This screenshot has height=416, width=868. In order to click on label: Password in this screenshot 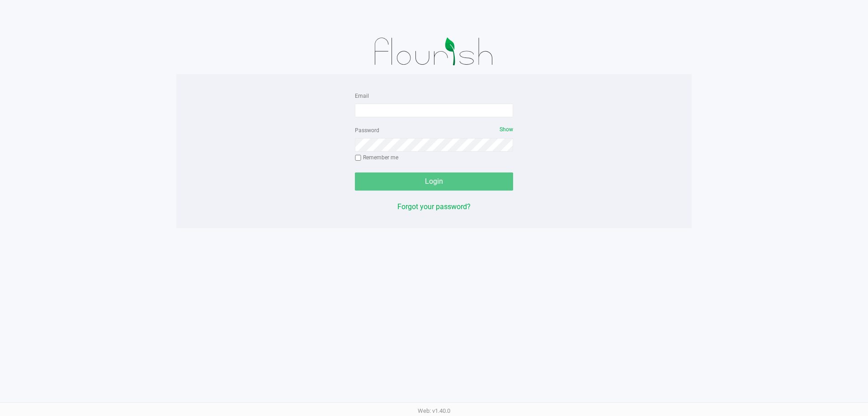, I will do `click(367, 130)`.